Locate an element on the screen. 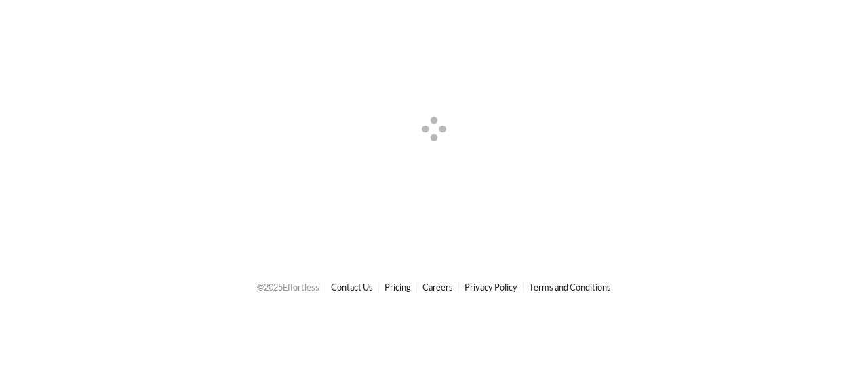 Image resolution: width=868 pixels, height=374 pixels. a: Pricing is located at coordinates (398, 287).